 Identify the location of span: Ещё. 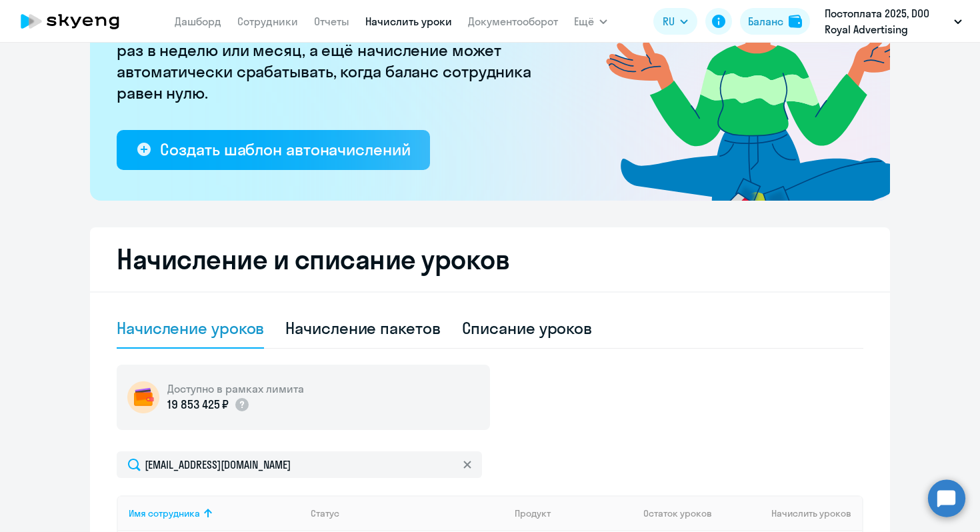
(584, 22).